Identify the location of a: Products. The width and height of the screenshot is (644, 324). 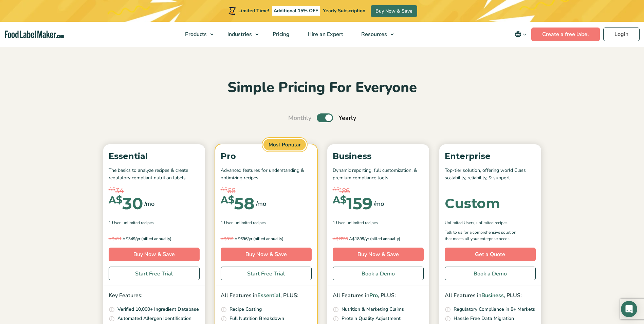
(197, 34).